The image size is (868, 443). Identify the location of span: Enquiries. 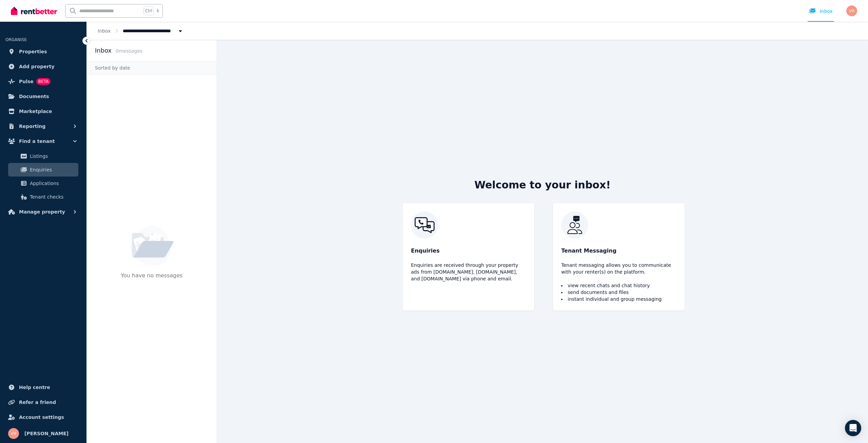
(53, 170).